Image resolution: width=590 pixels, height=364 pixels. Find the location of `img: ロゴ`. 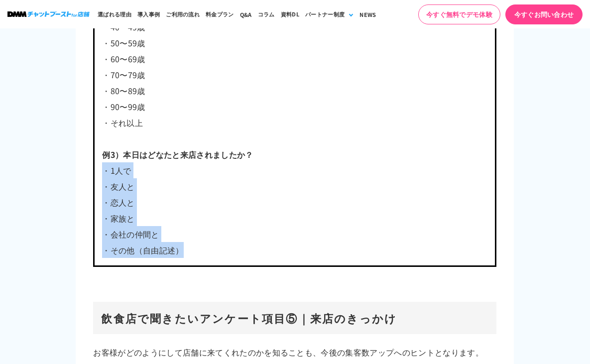

img: ロゴ is located at coordinates (48, 14).